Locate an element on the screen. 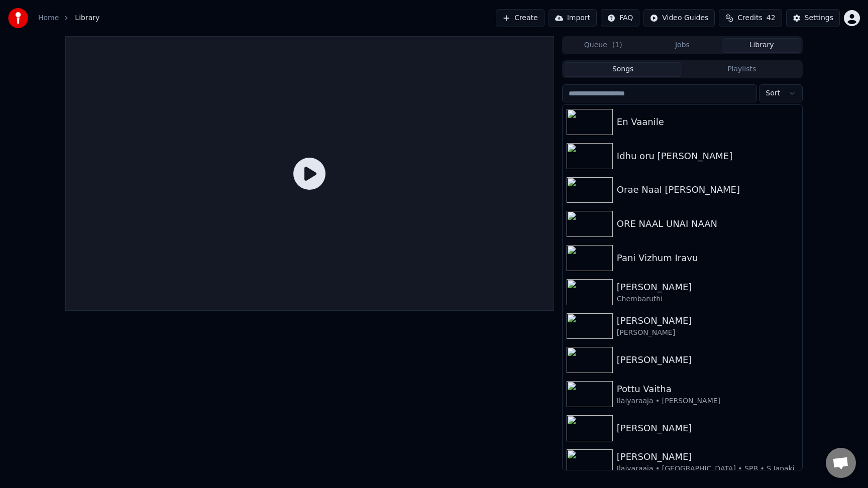 Image resolution: width=868 pixels, height=488 pixels. button: Jobs is located at coordinates (682, 45).